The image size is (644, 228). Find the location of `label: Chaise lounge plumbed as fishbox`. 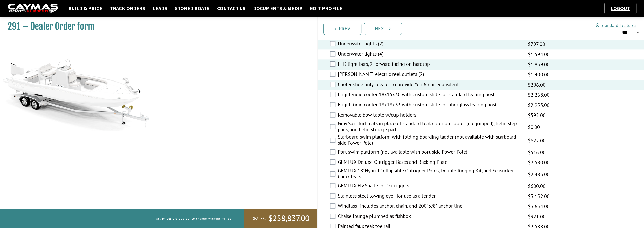

label: Chaise lounge plumbed as fishbox is located at coordinates (430, 216).